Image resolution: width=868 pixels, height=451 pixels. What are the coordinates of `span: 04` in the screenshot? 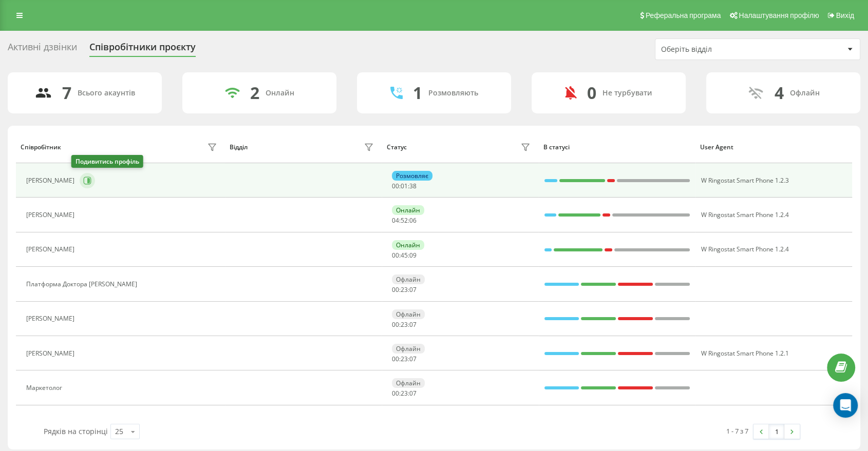 It's located at (396, 220).